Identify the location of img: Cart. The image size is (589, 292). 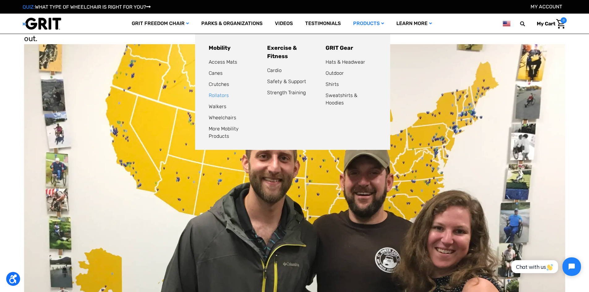
(561, 24).